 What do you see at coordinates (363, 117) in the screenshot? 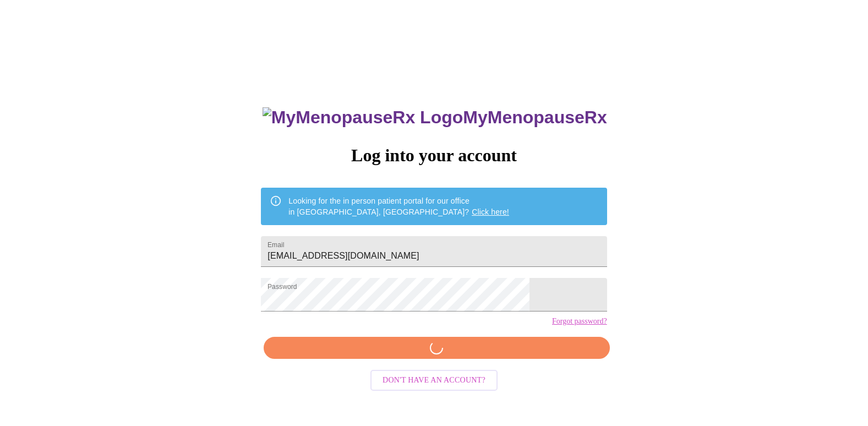
I see `img: MyMenopauseRx Logo` at bounding box center [363, 117].